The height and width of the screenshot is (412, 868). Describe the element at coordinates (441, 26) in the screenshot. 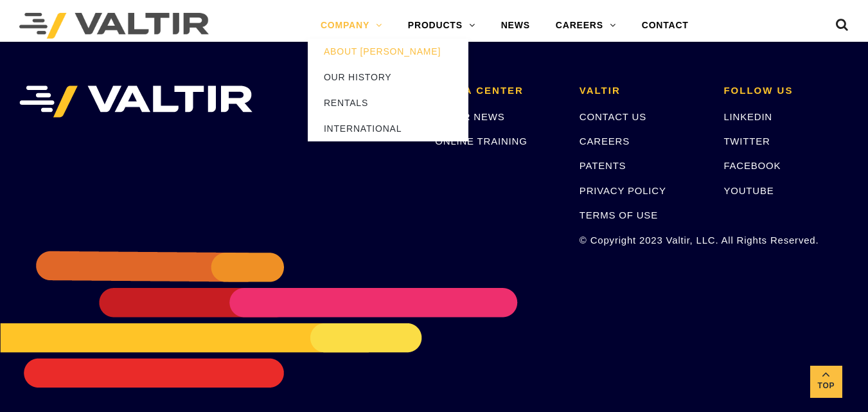

I see `a: PRODUCTS` at that location.